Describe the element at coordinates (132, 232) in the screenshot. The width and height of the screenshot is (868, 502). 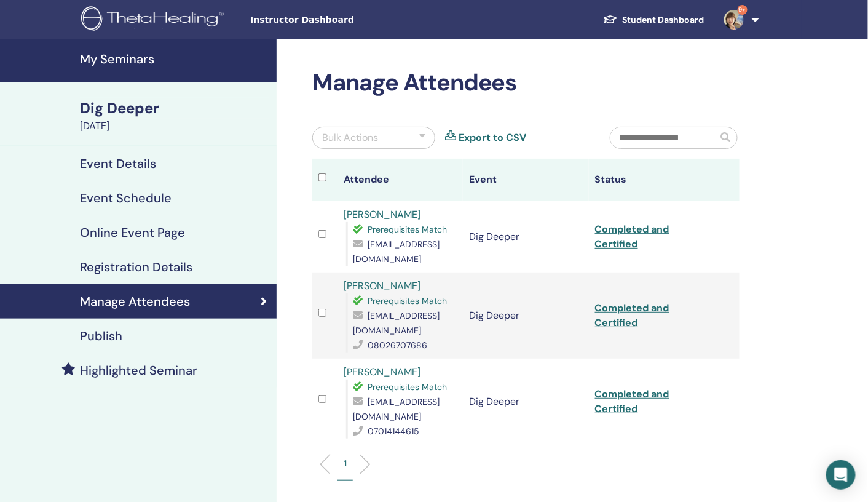
I see `h4: Online Event Page` at that location.